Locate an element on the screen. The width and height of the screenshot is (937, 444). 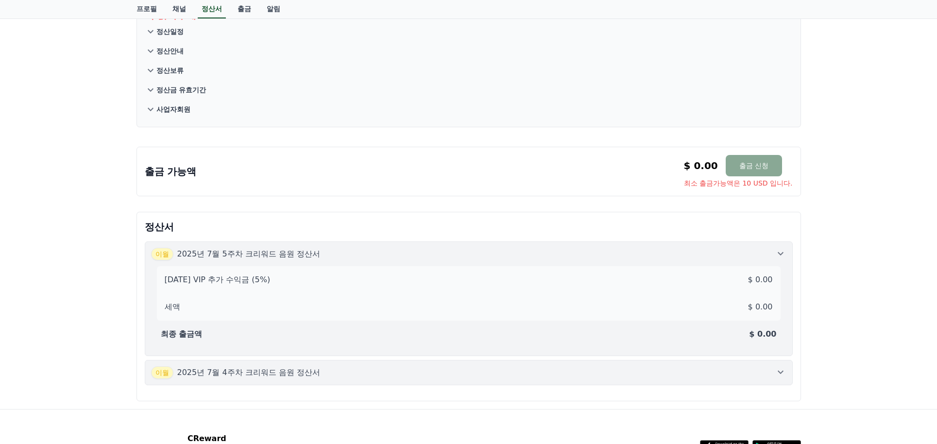
p: 정산일정 is located at coordinates (170, 32).